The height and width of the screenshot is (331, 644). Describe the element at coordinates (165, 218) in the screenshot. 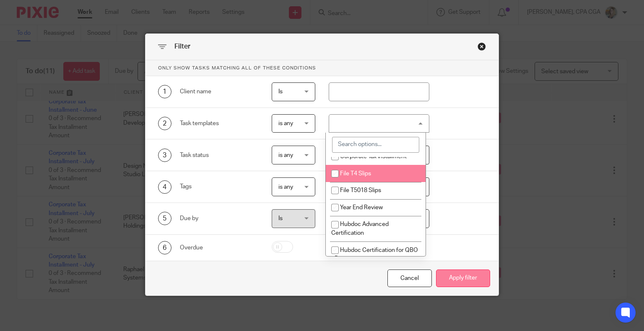

I see `div: 5` at that location.